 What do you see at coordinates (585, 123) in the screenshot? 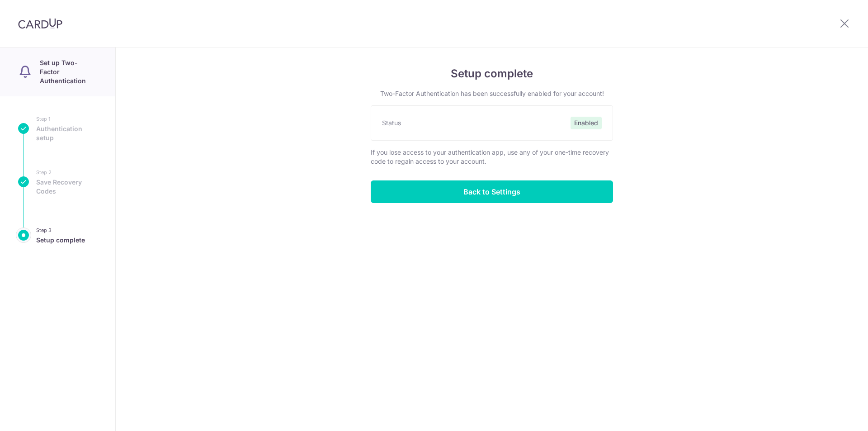
I see `span: Enabled` at bounding box center [585, 123].